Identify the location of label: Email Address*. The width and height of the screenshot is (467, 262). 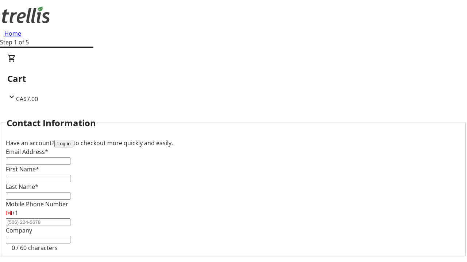
(27, 152).